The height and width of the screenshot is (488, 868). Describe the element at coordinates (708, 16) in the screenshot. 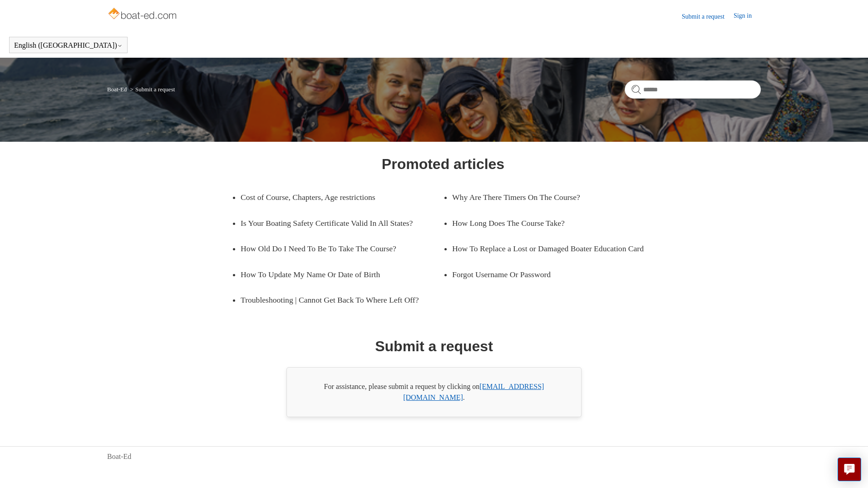

I see `a: Submit a request` at that location.